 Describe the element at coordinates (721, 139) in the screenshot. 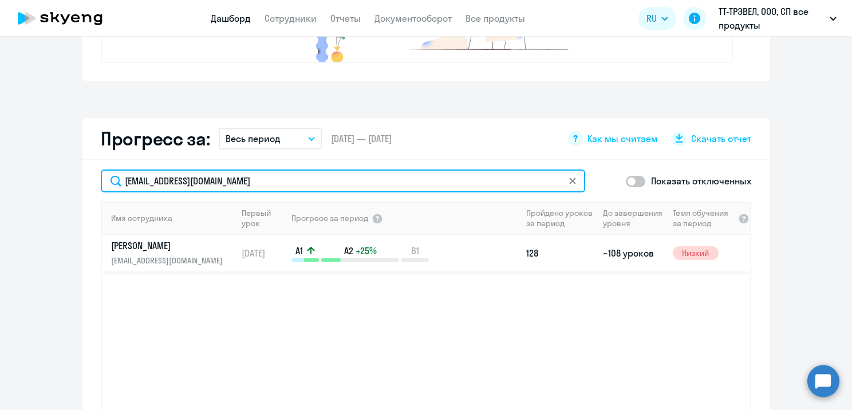

I see `span: Скачать отчет` at that location.